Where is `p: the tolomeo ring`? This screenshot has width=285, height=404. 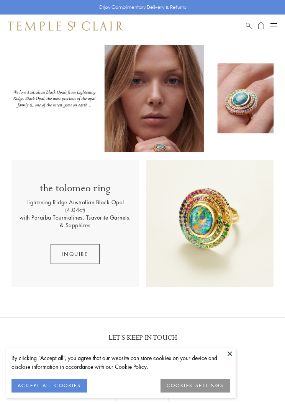
p: the tolomeo ring is located at coordinates (75, 191).